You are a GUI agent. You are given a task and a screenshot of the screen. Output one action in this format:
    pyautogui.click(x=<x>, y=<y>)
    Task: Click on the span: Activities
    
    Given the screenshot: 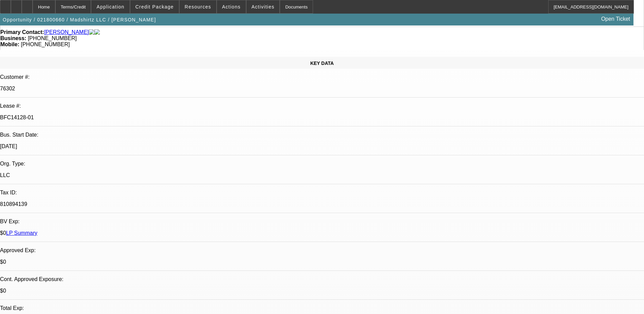 What is the action you would take?
    pyautogui.click(x=263, y=7)
    